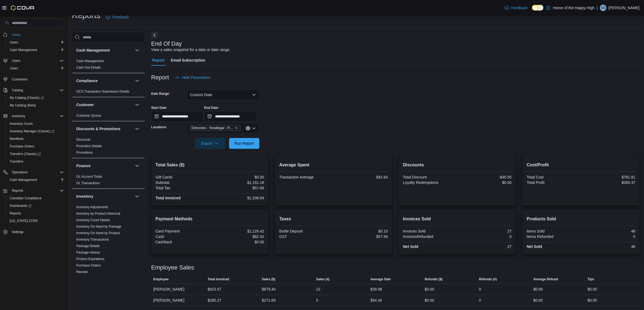 Image resolution: width=644 pixels, height=310 pixels. Describe the element at coordinates (16, 214) in the screenshot. I see `a: Reports` at that location.